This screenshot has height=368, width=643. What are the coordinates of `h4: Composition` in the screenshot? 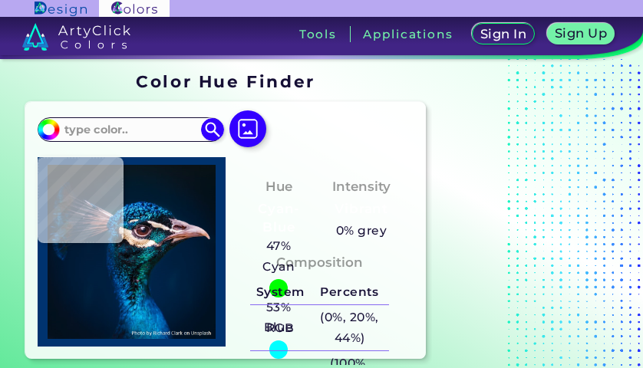 It's located at (319, 262).